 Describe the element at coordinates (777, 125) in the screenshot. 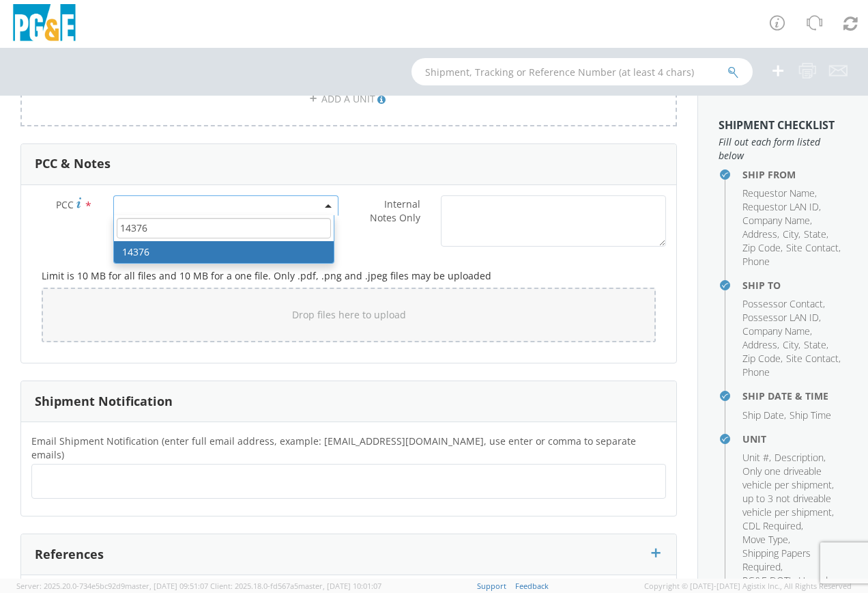

I see `strong: Shipment Checklist` at that location.